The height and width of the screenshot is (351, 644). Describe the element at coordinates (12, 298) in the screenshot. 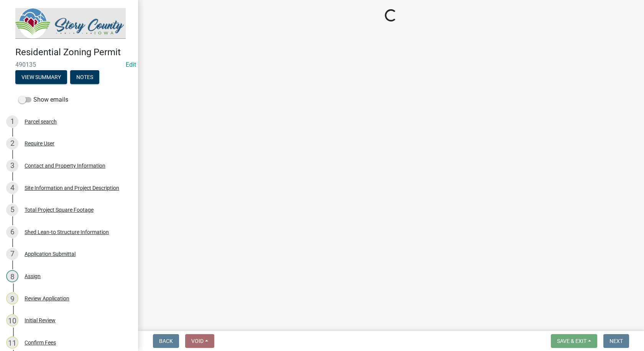

I see `div: 9` at that location.